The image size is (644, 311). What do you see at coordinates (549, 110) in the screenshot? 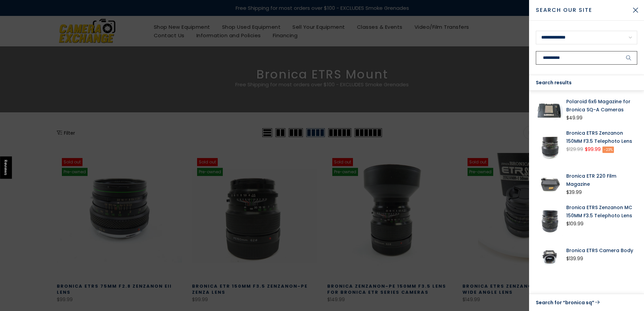
I see `img: Polaroid Magazine for Bronica SQ-A Cameras Medium Format Equipment - Medium Format Film Backs Bro...` at bounding box center [549, 110].